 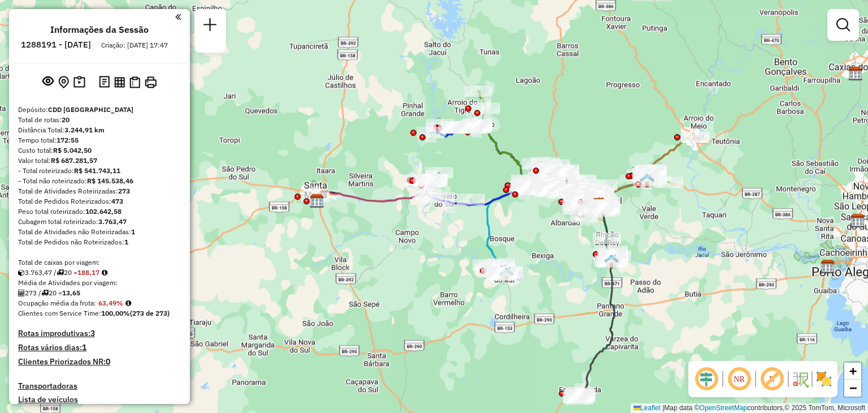 I want to click on button: Visualizar Romaneio, so click(x=134, y=82).